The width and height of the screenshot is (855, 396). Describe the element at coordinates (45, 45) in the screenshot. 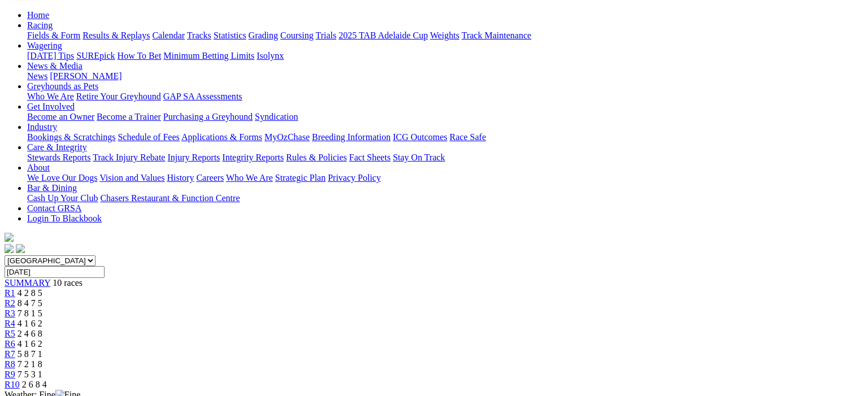

I see `a: Wagering` at that location.